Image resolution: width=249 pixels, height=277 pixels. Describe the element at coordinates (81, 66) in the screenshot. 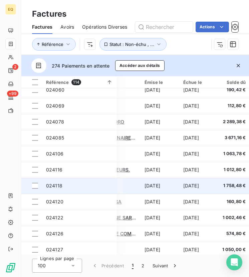

I see `span: 274 Paiements en attente` at that location.